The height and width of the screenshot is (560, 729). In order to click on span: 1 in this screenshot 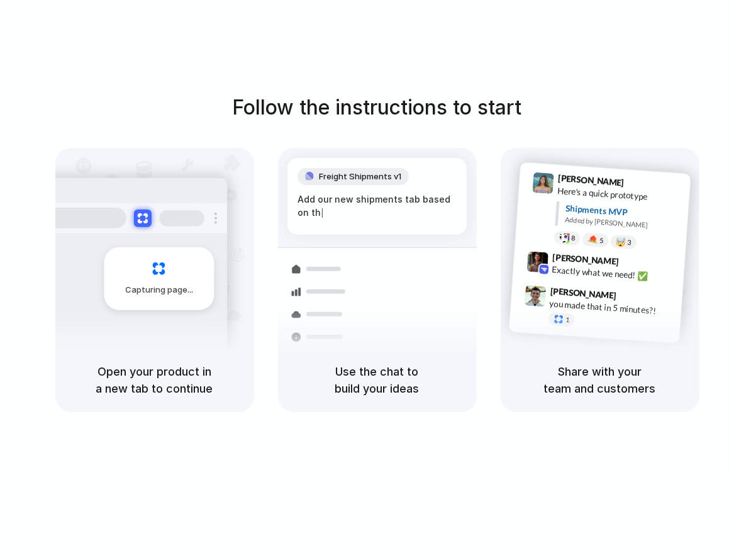, I will do `click(567, 319)`.